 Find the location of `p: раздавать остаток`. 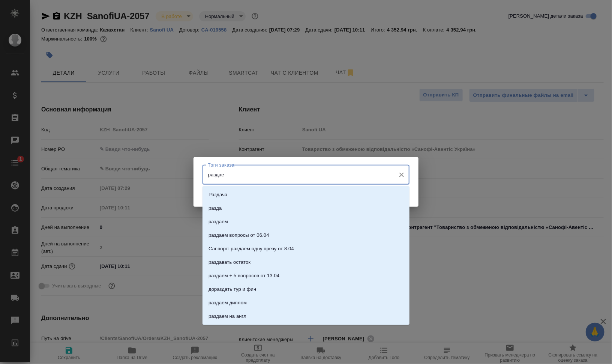

p: раздавать остаток is located at coordinates (230, 262).